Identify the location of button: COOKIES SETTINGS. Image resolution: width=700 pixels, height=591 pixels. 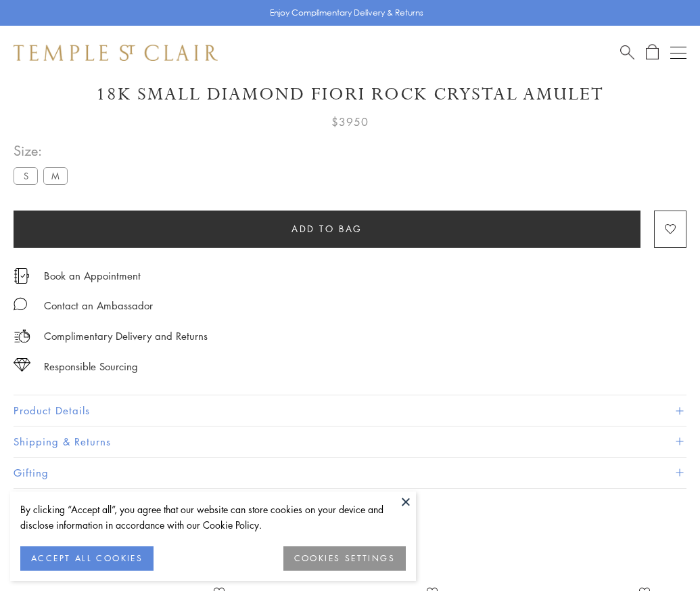
(345, 558).